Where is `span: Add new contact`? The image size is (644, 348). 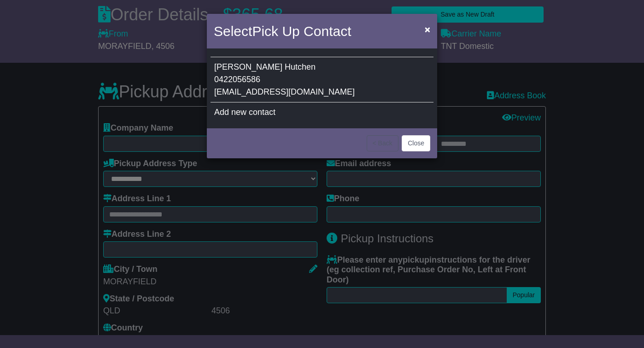
span: Add new contact is located at coordinates (245, 112).